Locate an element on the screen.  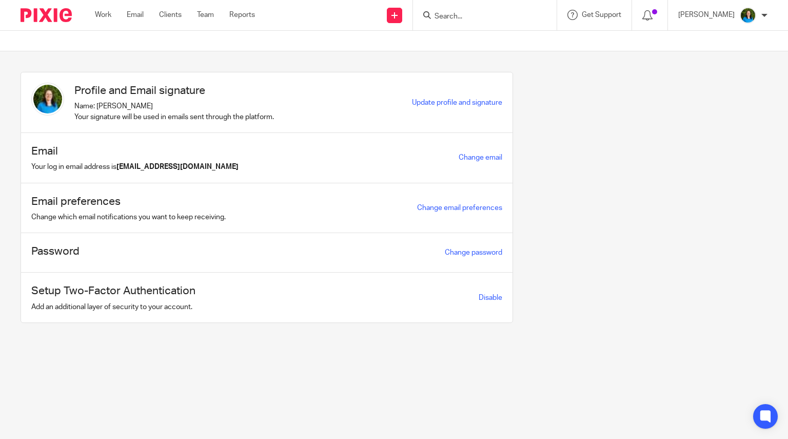
a: Change email preferences is located at coordinates (460, 208).